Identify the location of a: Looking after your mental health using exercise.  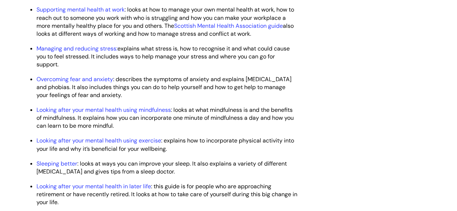
(99, 140).